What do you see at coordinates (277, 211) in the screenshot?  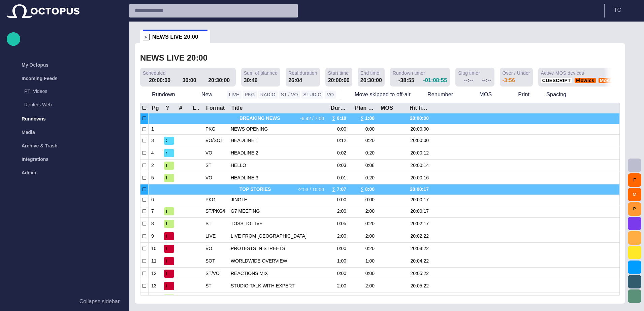 I see `span: G7 MEETING` at bounding box center [277, 211].